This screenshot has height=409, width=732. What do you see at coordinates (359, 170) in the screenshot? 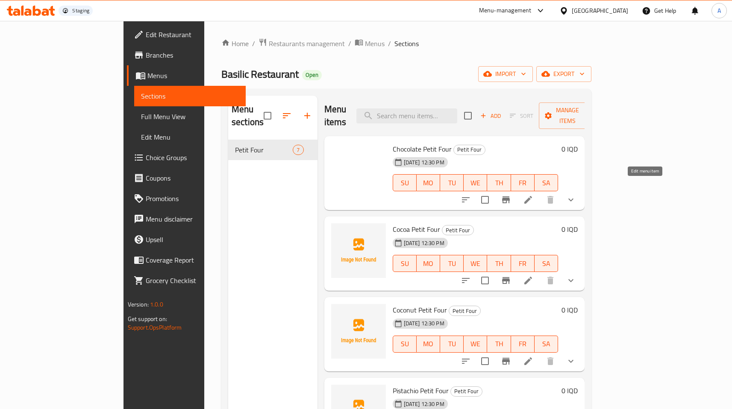
I see `img: Chocolate Petit Four` at bounding box center [359, 170].